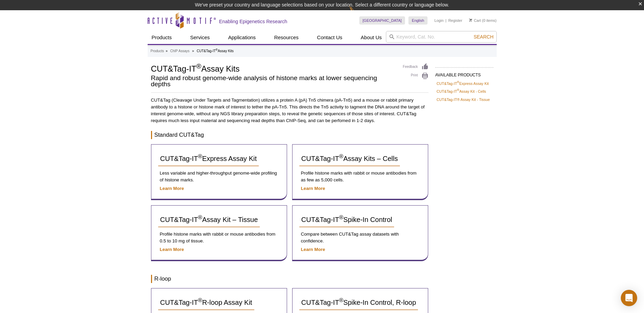 This screenshot has width=644, height=313. I want to click on a: Print, so click(415, 76).